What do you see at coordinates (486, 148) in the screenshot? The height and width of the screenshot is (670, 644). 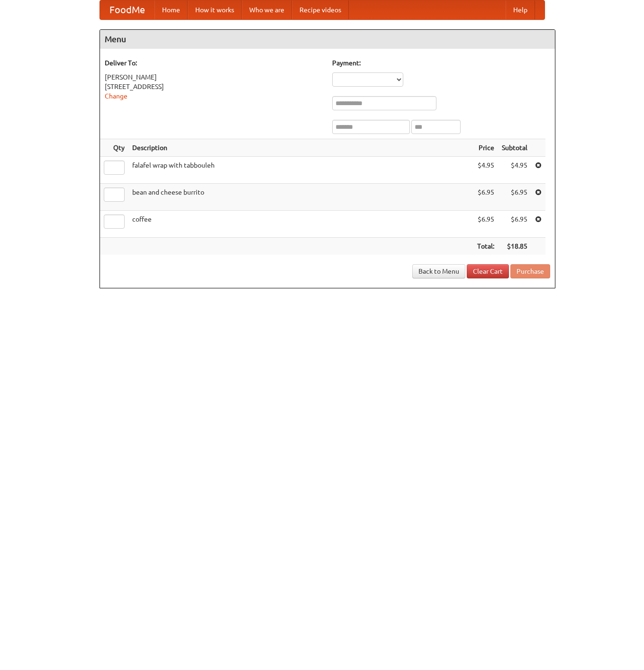 I see `th: Price` at bounding box center [486, 148].